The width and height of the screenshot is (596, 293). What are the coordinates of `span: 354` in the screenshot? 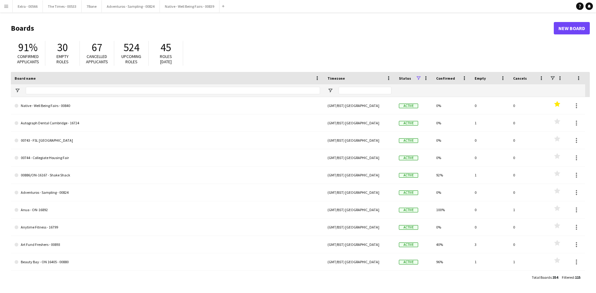 It's located at (555, 277).